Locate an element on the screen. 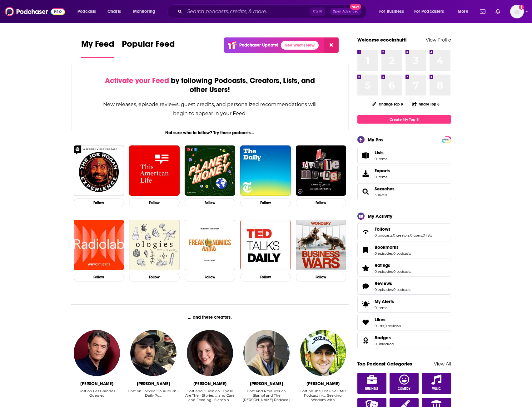  a: Top Podcast Categories is located at coordinates (385, 364).